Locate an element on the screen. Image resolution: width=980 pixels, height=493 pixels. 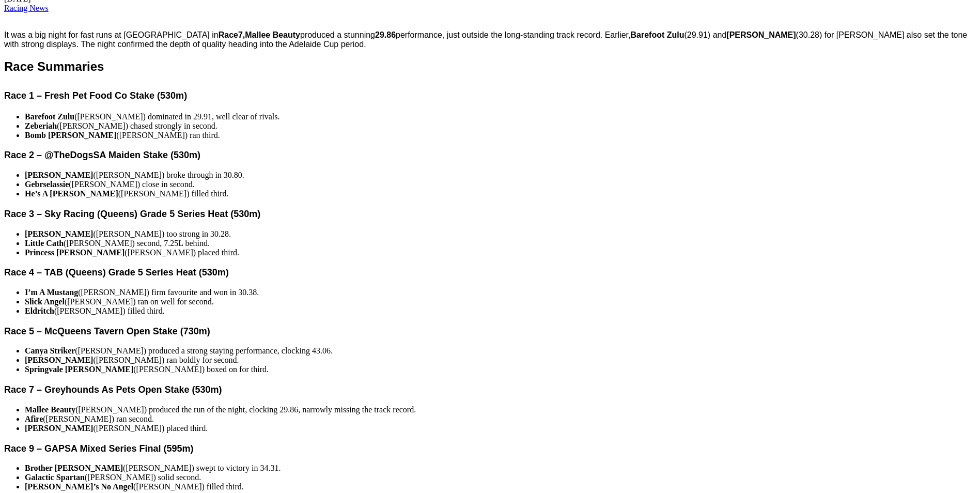
span: Eldritch is located at coordinates (39, 311).